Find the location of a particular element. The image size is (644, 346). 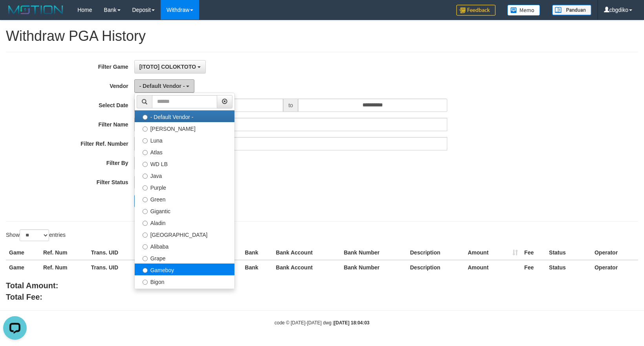

label: Grape is located at coordinates (185, 257).